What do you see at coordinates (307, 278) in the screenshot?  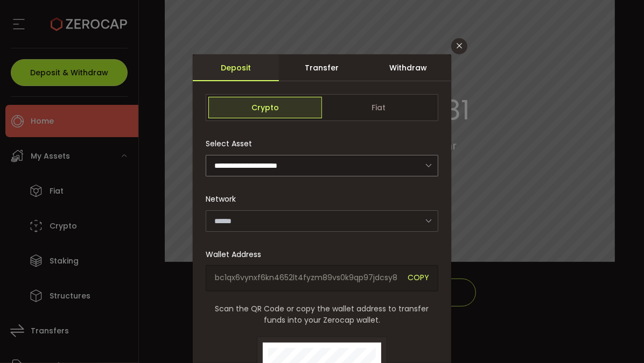 I see `span: bc1qx6vynxf6kn4652lt4fyzm89vs0k9qp97jdcsy8` at bounding box center [307, 278].